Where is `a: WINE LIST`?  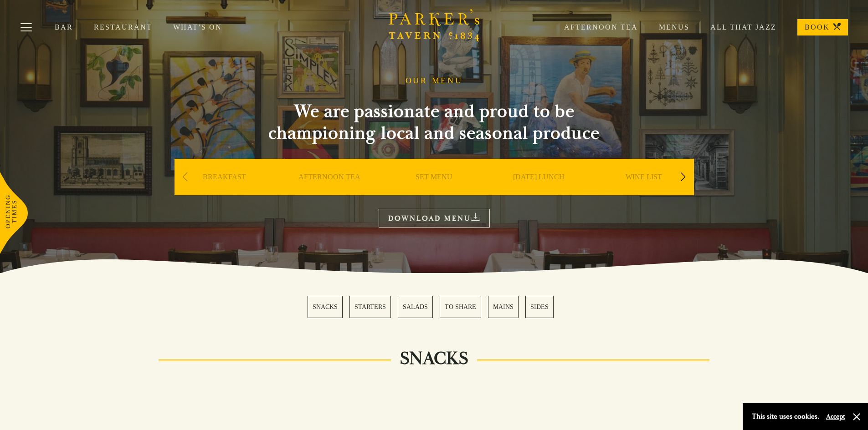 a: WINE LIST is located at coordinates (644, 191).